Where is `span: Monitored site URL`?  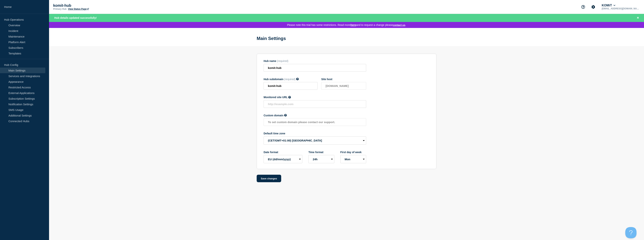
span: Monitored site URL is located at coordinates (276, 97).